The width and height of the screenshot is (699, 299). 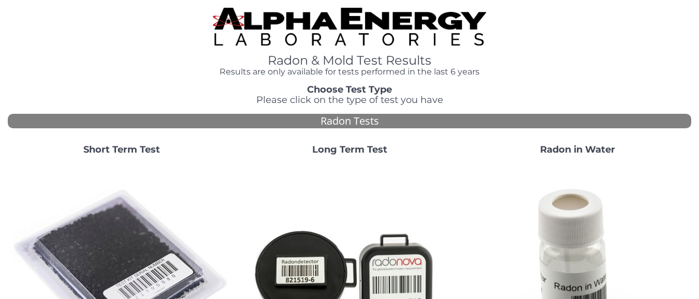 I want to click on strong: Choose Test Type, so click(x=350, y=90).